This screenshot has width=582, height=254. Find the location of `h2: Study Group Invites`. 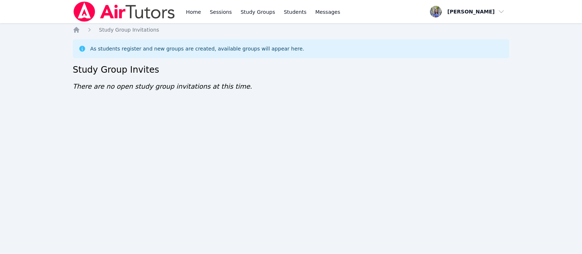

h2: Study Group Invites is located at coordinates (291, 70).